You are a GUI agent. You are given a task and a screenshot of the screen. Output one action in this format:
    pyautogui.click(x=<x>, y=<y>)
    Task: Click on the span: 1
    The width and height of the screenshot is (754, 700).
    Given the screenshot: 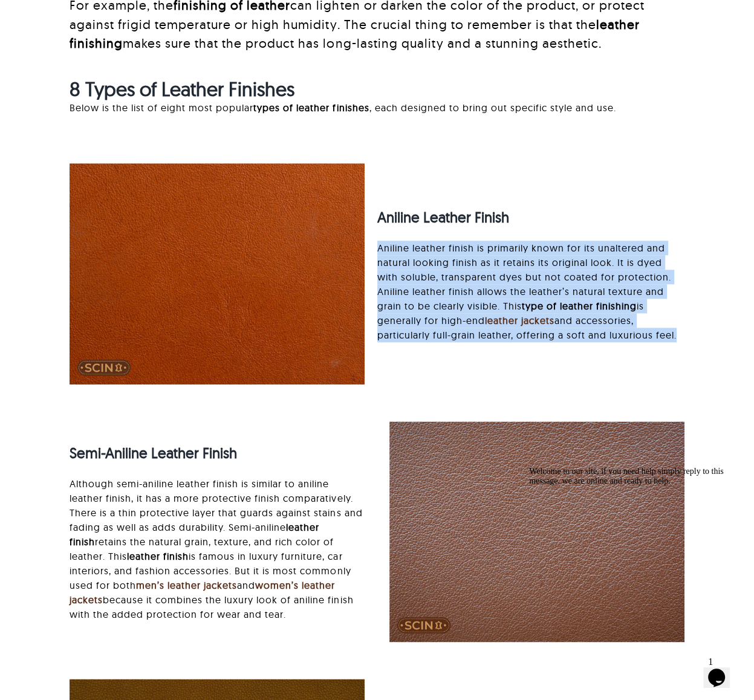 What is the action you would take?
    pyautogui.click(x=7, y=10)
    